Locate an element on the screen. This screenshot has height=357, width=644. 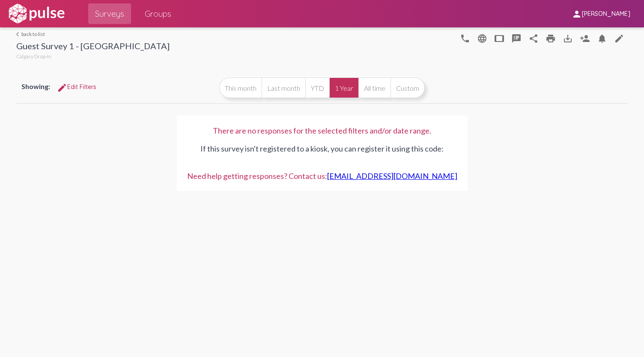
a: print is located at coordinates (550, 38).